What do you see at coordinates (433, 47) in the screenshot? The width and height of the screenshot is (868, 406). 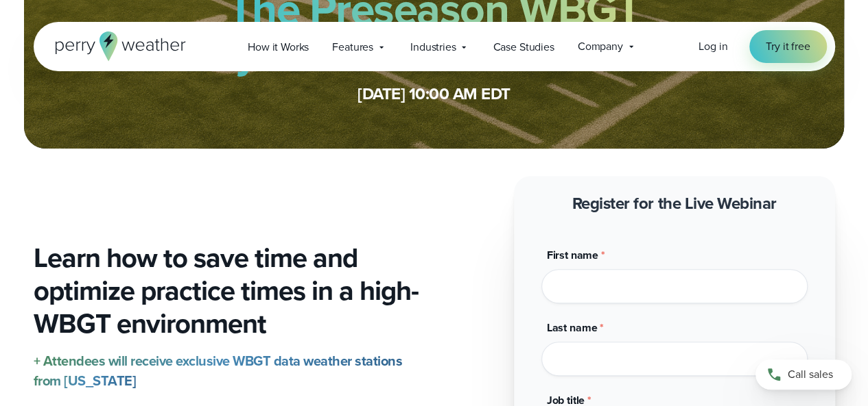 I see `span: Industries` at bounding box center [433, 47].